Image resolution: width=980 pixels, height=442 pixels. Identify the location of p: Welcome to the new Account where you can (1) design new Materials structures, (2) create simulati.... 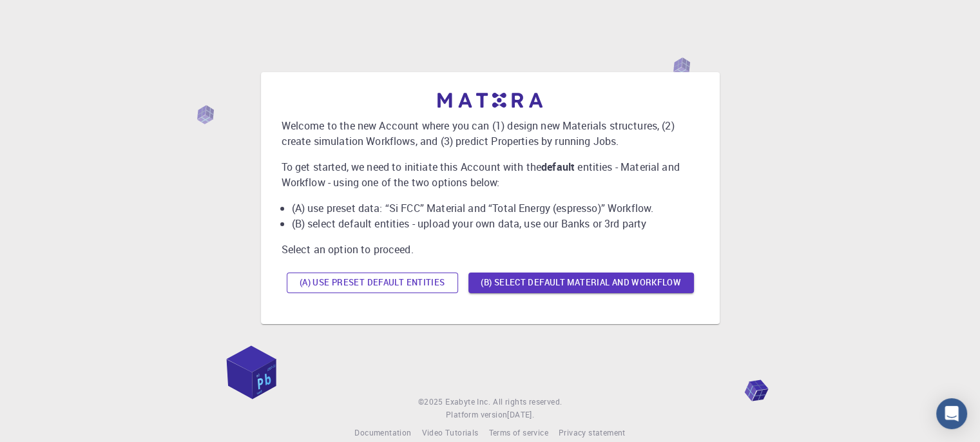
(491, 133).